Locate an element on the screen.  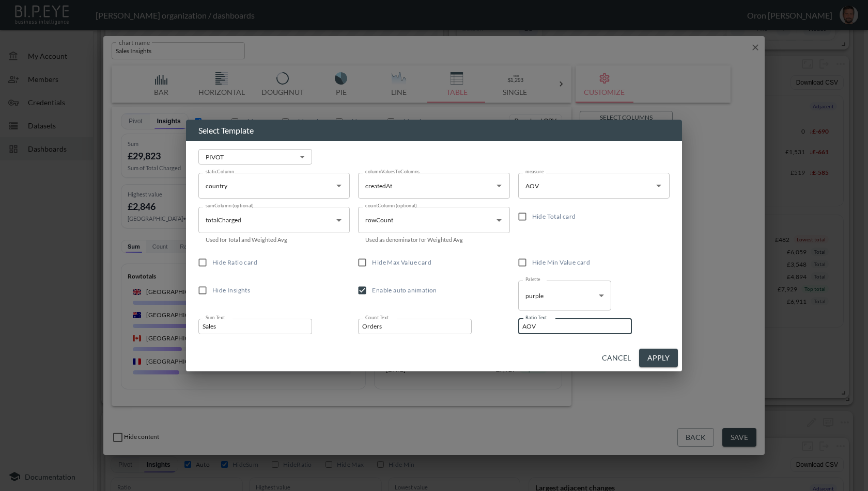
label: Palette is located at coordinates (532, 279).